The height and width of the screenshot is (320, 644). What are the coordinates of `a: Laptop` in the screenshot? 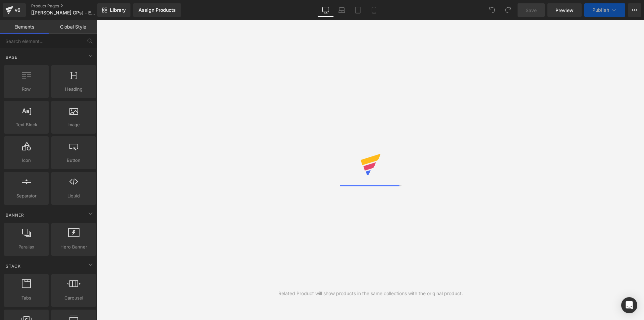 It's located at (342, 10).